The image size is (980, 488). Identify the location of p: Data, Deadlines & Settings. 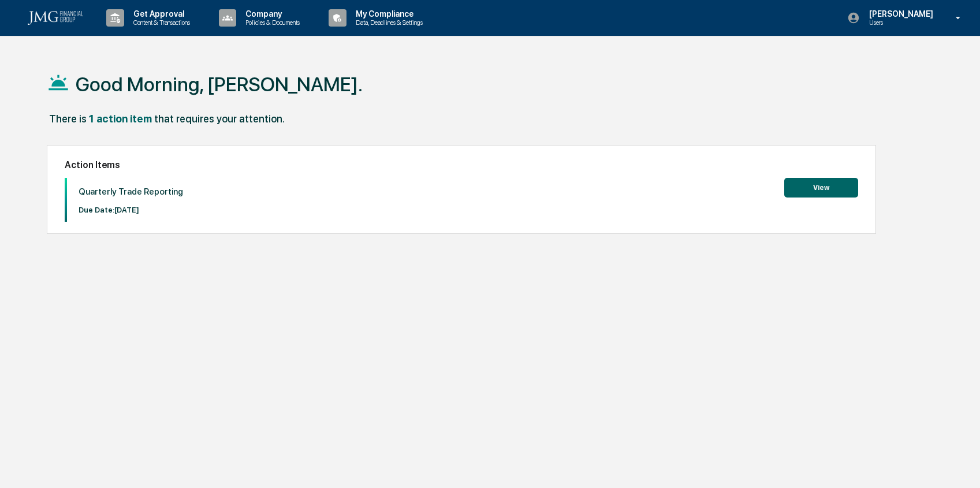
(388, 23).